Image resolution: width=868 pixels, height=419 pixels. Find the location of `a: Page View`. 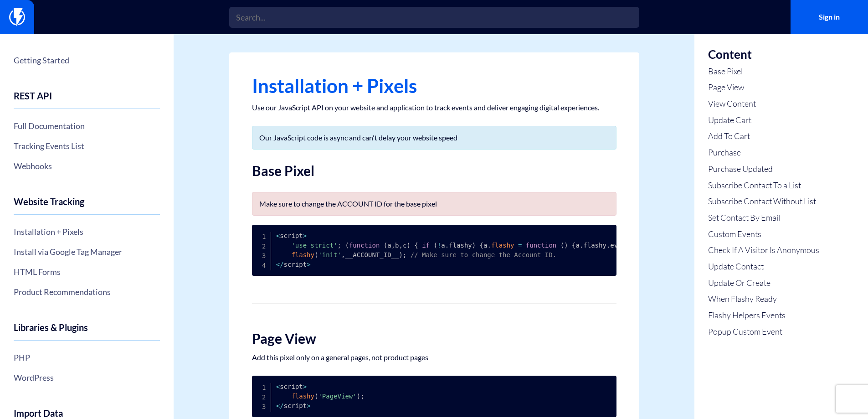

a: Page View is located at coordinates (764, 88).